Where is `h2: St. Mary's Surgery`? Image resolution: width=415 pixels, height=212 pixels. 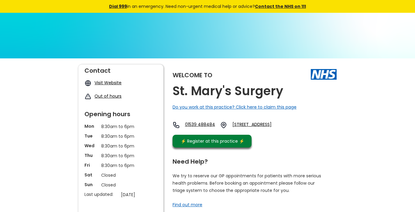
h2: St. Mary's Surgery is located at coordinates (228, 91).